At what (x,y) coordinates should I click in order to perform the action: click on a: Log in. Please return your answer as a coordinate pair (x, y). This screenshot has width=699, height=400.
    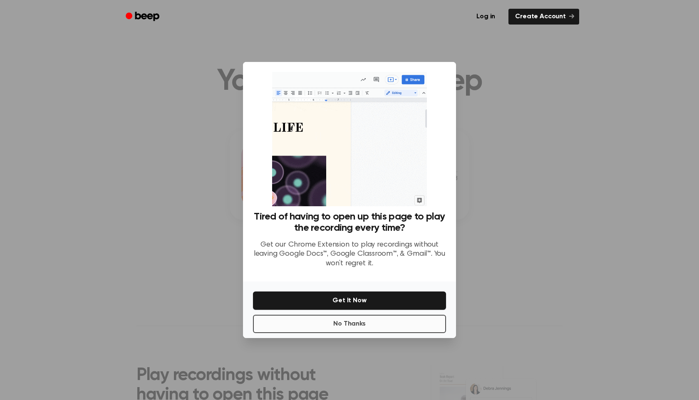
    Looking at the image, I should click on (486, 17).